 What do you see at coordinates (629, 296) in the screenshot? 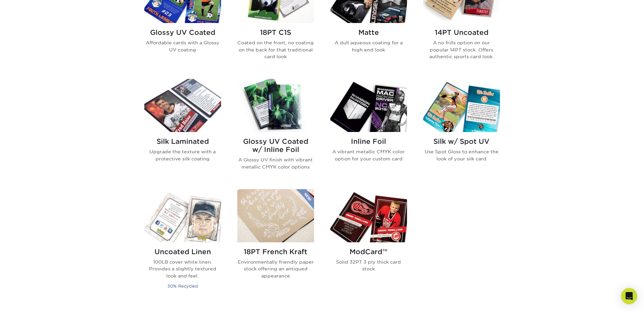
I see `div: Open Intercom Messenger` at bounding box center [629, 296].